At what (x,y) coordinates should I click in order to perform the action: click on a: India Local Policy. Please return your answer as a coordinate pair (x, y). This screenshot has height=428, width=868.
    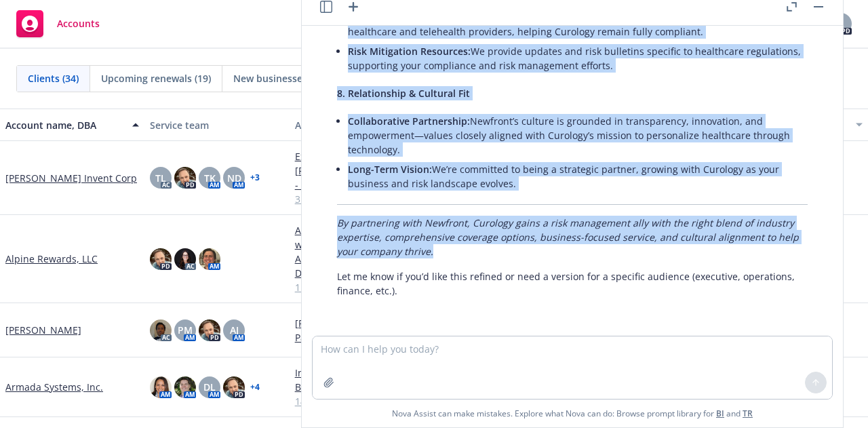
    Looking at the image, I should click on (361, 372).